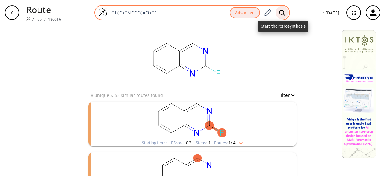 This screenshot has height=176, width=385. What do you see at coordinates (154, 143) in the screenshot?
I see `div: Starting from:` at bounding box center [154, 143].